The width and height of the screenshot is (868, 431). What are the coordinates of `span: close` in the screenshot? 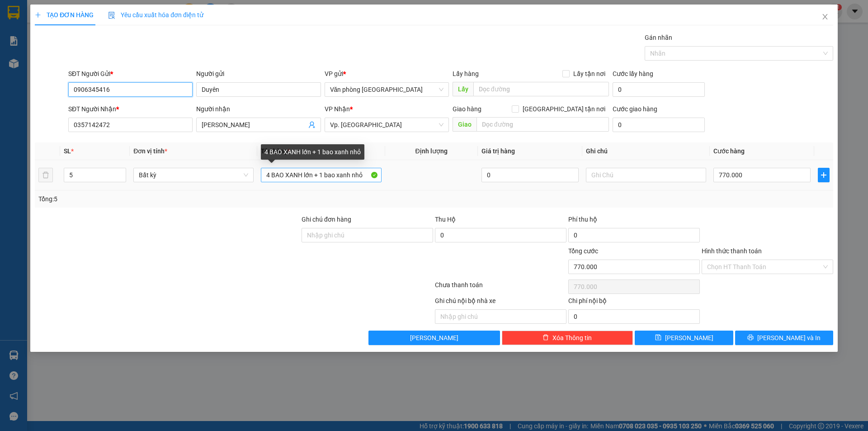 It's located at (825, 17).